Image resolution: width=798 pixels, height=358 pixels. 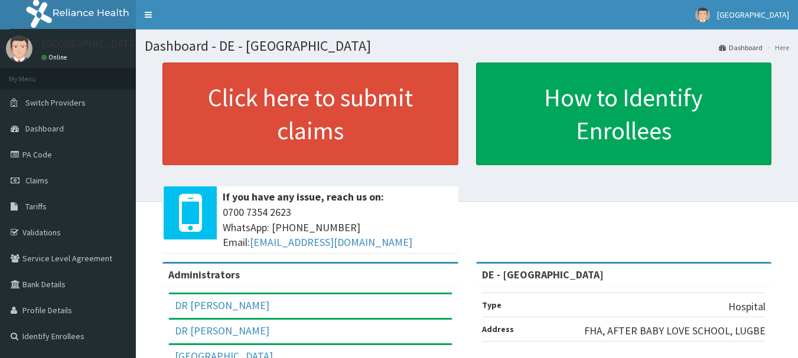 I want to click on a: Click here to submit claims, so click(x=310, y=114).